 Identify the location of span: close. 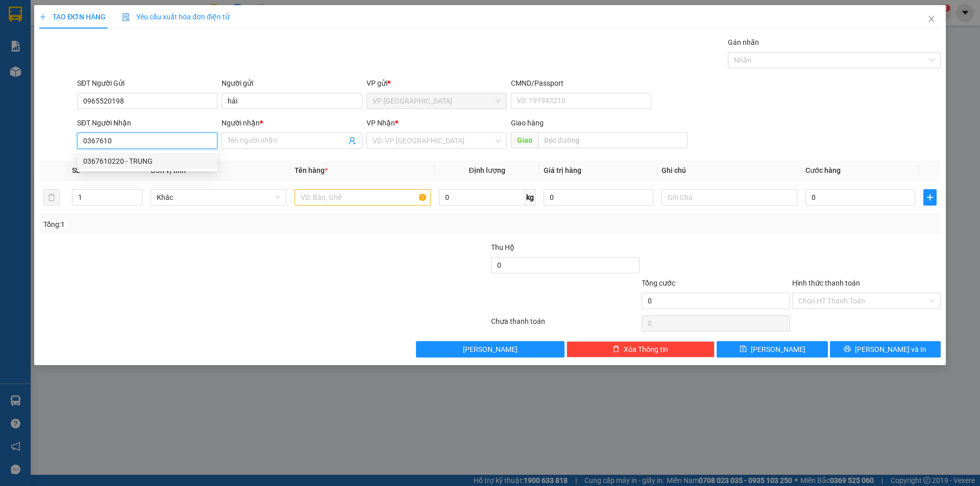
(932, 19).